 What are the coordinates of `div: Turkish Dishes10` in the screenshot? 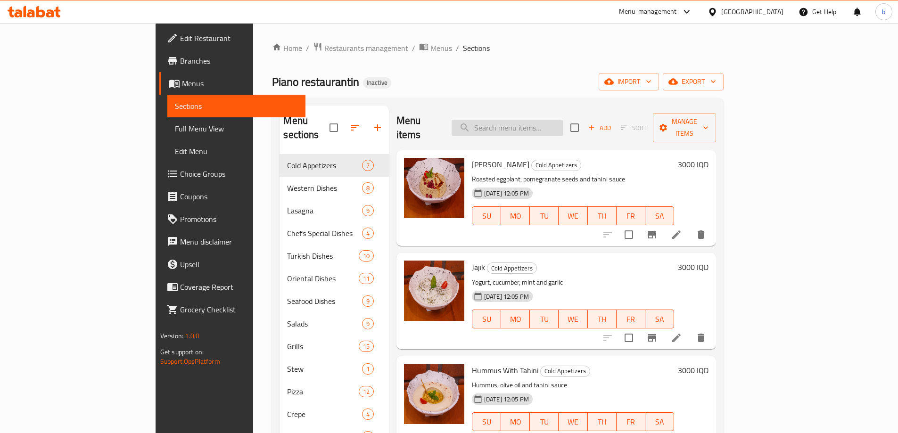 It's located at (334, 256).